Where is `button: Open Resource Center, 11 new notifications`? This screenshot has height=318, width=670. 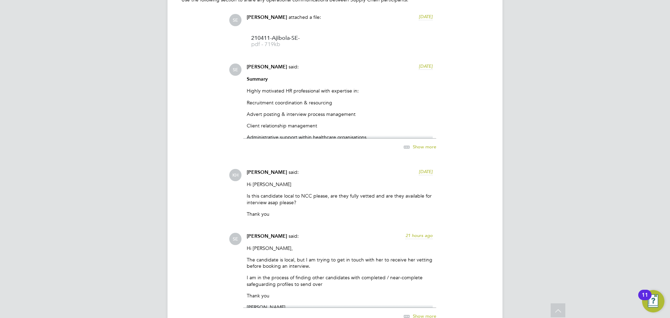 button: Open Resource Center, 11 new notifications is located at coordinates (653, 301).